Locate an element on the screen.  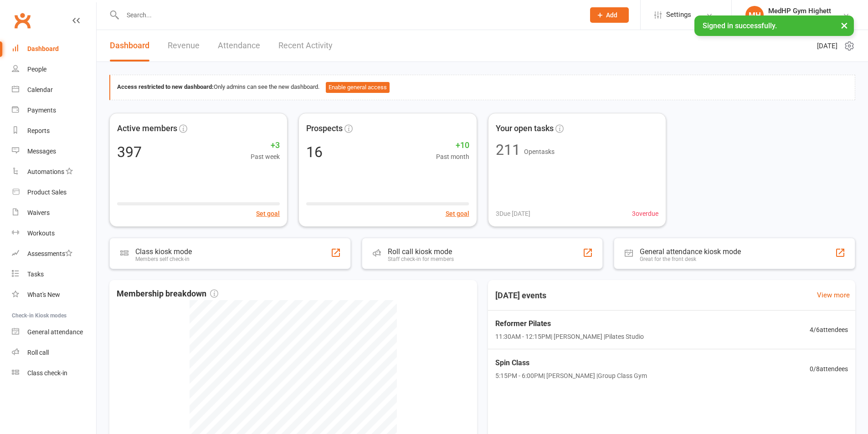
span: Past month is located at coordinates (452, 157).